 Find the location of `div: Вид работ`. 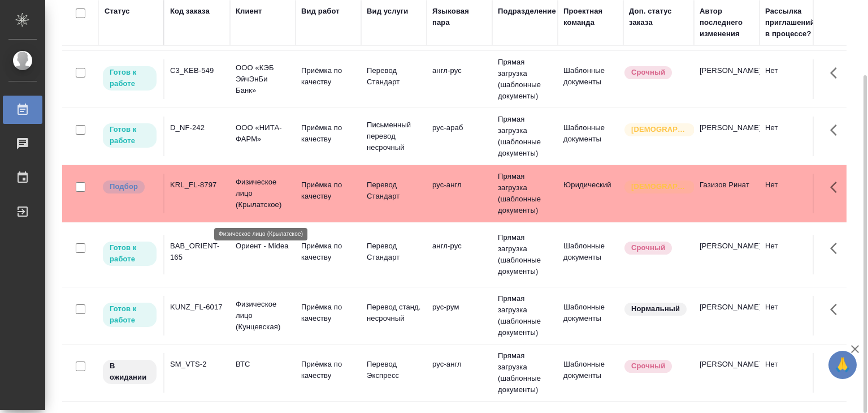

div: Вид работ is located at coordinates (321, 11).